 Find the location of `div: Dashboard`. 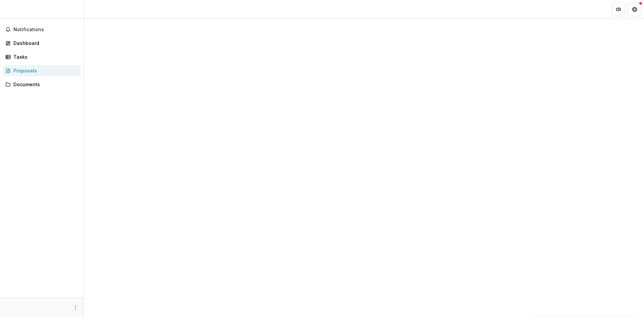

div: Dashboard is located at coordinates (45, 43).